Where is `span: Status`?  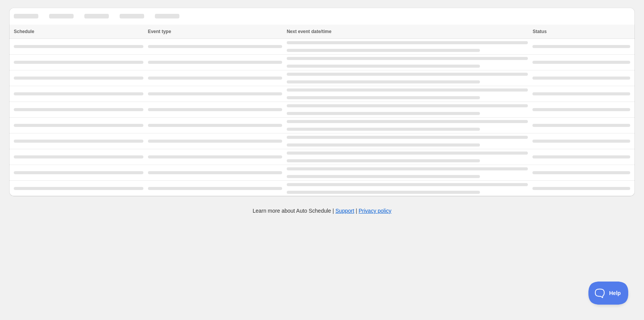 span: Status is located at coordinates (540, 31).